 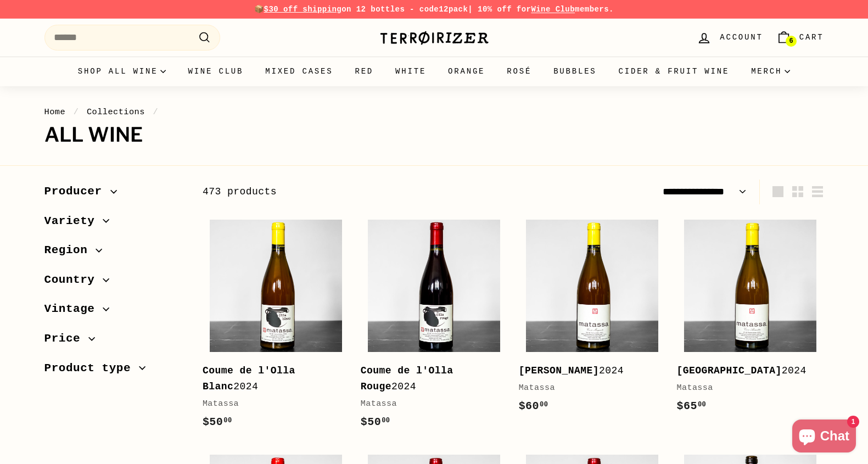 What do you see at coordinates (77, 192) in the screenshot?
I see `span: Producer` at bounding box center [77, 192].